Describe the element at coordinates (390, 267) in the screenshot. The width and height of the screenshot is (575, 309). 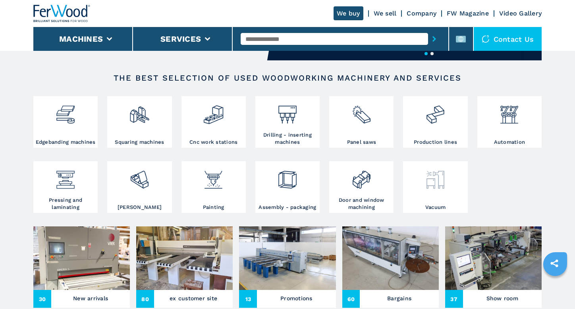
I see `a: Bargains60Bargains` at that location.